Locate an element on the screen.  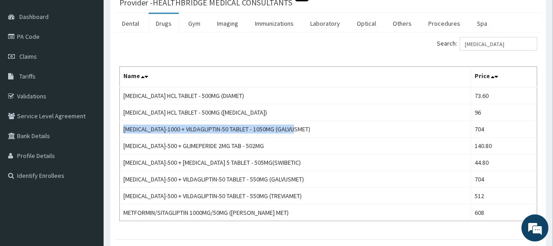
a: Optical is located at coordinates (366, 23).